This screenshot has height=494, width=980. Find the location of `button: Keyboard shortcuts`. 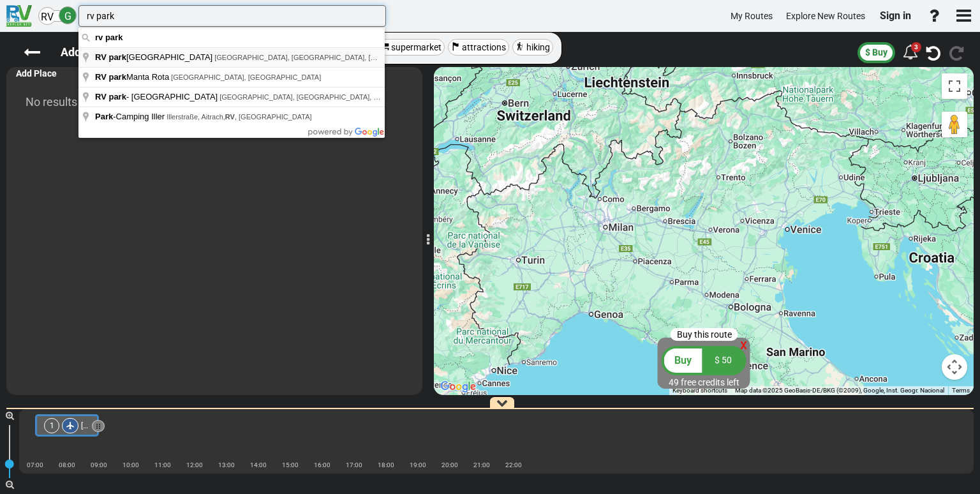

button: Keyboard shortcuts is located at coordinates (700, 391).